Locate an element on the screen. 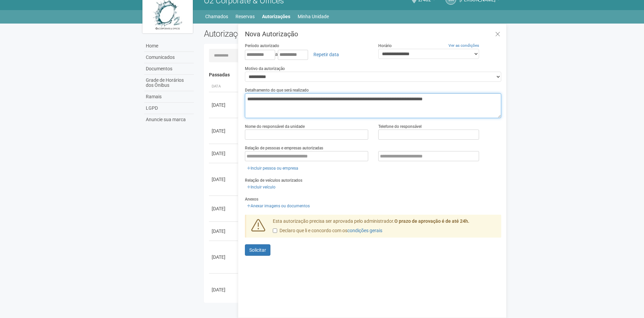  a: Anexar imagens ou documentos is located at coordinates (278, 205).